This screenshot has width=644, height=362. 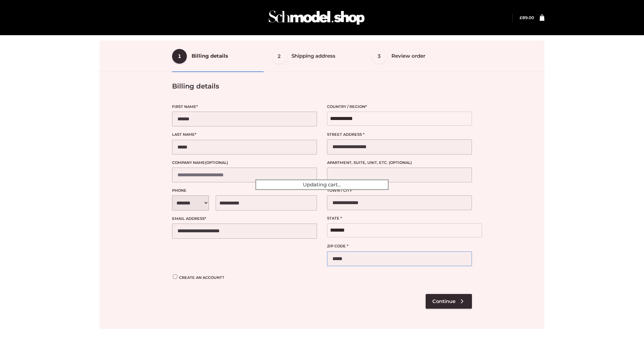 What do you see at coordinates (526, 18) in the screenshot?
I see `a: £89.00` at bounding box center [526, 18].